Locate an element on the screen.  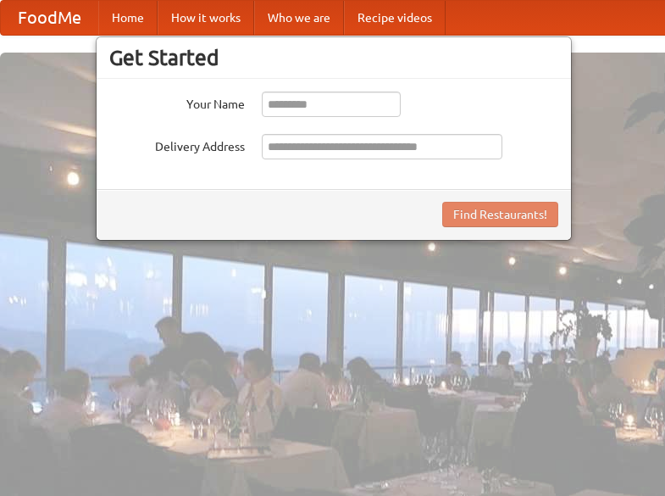
a: FoodMe is located at coordinates (49, 18).